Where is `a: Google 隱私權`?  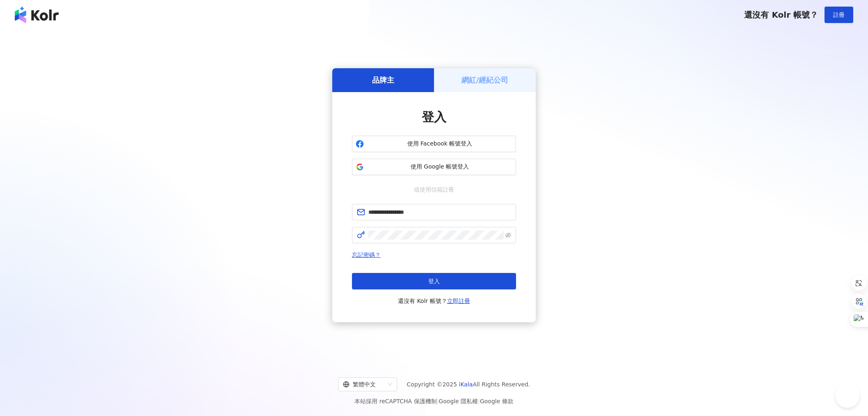 a: Google 隱私權 is located at coordinates (458, 401).